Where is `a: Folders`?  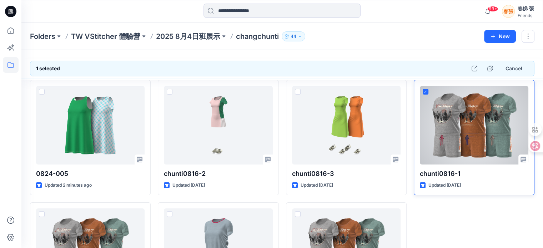
a: Folders is located at coordinates (42, 36).